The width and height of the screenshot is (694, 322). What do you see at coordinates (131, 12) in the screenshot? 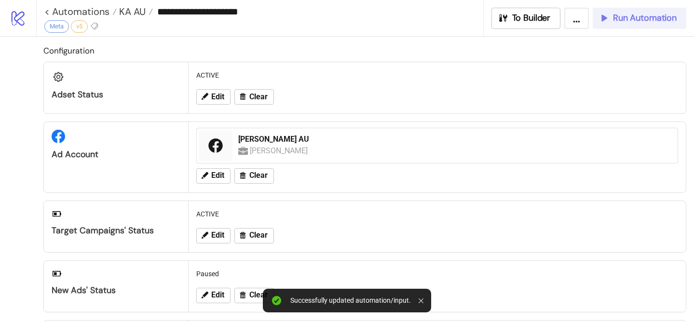
I see `span: KA AU` at bounding box center [131, 12].